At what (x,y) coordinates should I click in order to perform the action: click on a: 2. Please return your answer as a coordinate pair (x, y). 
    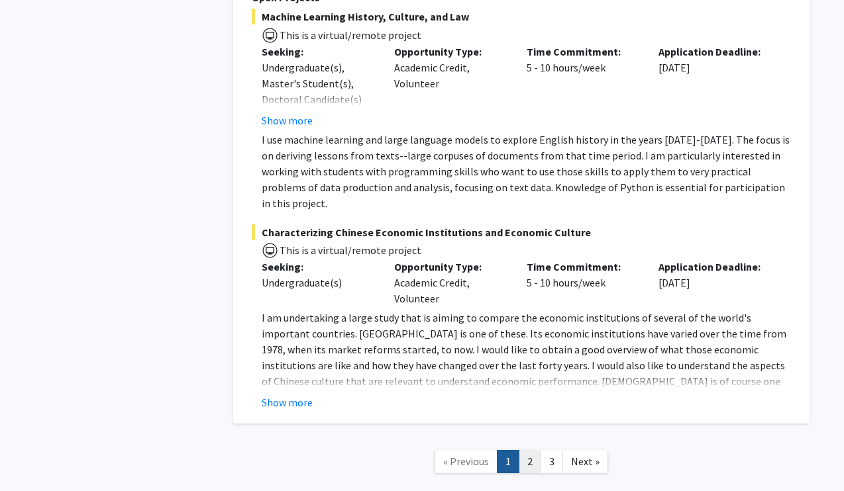
    Looking at the image, I should click on (530, 462).